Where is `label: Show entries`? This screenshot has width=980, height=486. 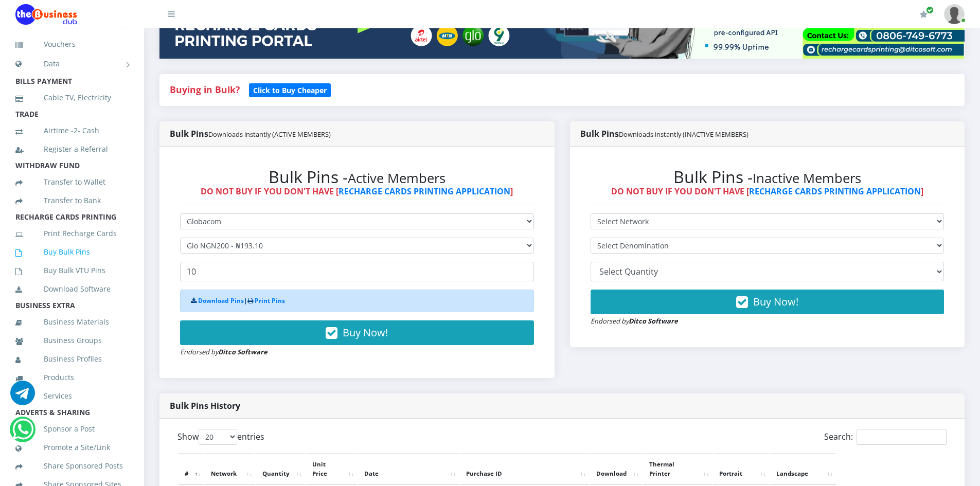 label: Show entries is located at coordinates (220, 437).